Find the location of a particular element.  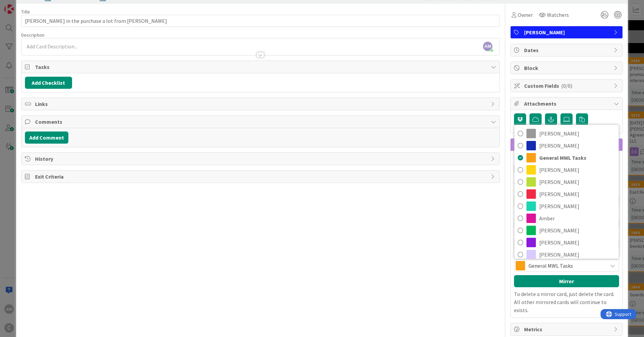

button: Add Checklist is located at coordinates (49, 83).